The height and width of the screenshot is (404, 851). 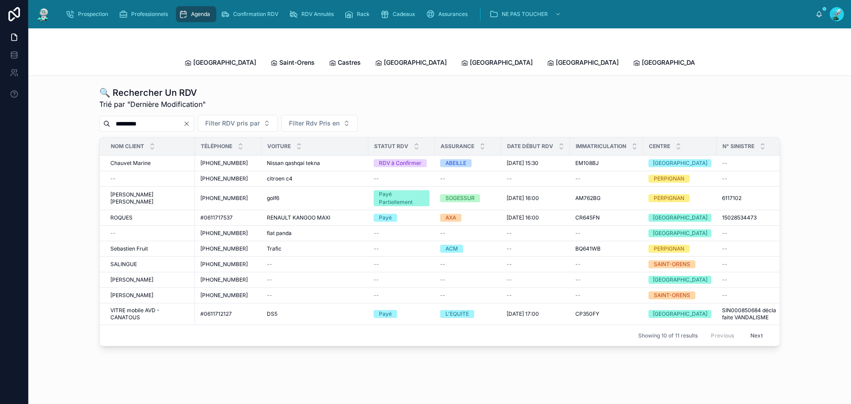 What do you see at coordinates (587, 218) in the screenshot?
I see `span: CR645FN` at bounding box center [587, 218].